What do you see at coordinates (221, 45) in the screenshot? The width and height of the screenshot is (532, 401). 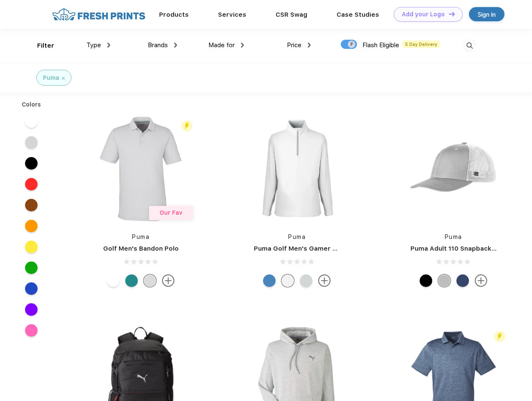 I see `span: Made for` at bounding box center [221, 45].